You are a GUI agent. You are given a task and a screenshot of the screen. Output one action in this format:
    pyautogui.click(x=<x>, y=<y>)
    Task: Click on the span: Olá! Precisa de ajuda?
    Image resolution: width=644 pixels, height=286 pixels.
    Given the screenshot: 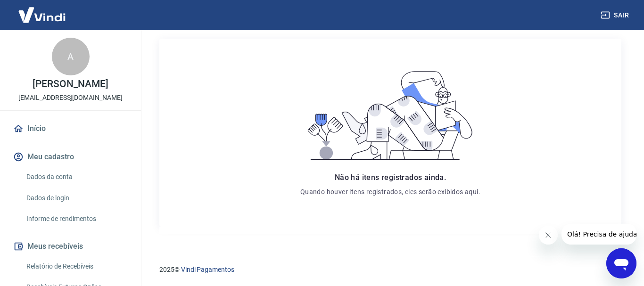 What is the action you would take?
    pyautogui.click(x=42, y=11)
    